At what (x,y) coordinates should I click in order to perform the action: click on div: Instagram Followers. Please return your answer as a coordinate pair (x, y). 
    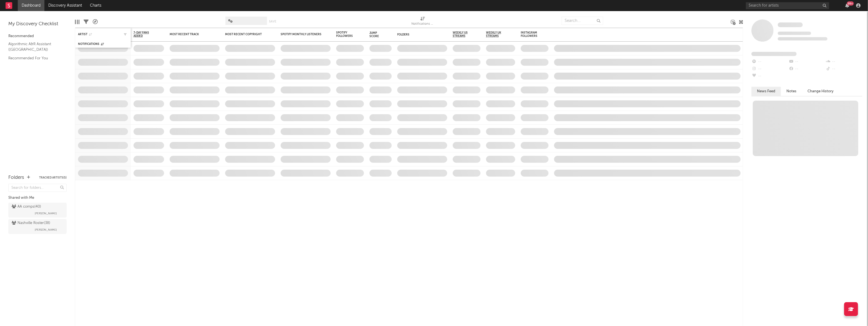
    Looking at the image, I should click on (531, 34).